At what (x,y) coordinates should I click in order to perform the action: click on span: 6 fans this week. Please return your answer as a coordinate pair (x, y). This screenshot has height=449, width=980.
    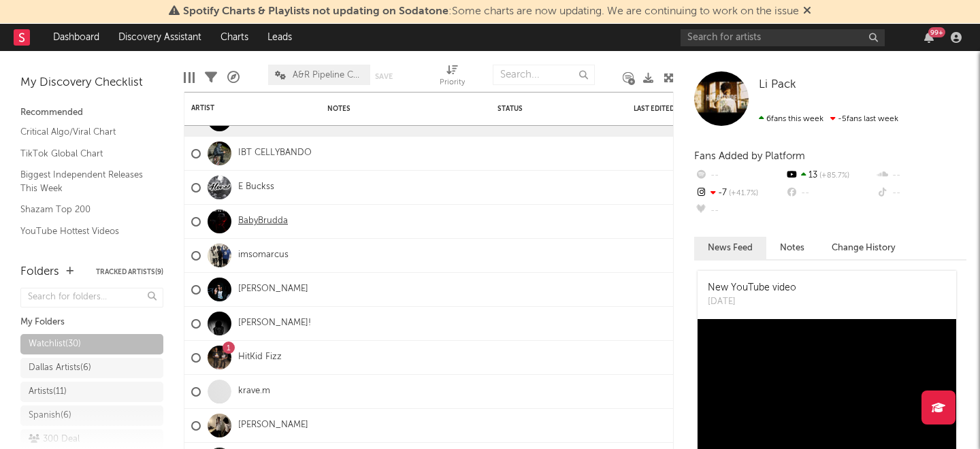
    Looking at the image, I should click on (791, 119).